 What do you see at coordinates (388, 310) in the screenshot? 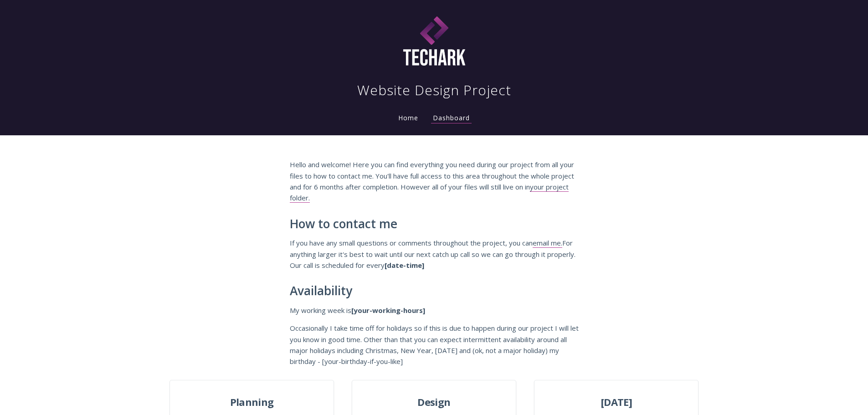
I see `strong: [your-working-hours]` at bounding box center [388, 310].